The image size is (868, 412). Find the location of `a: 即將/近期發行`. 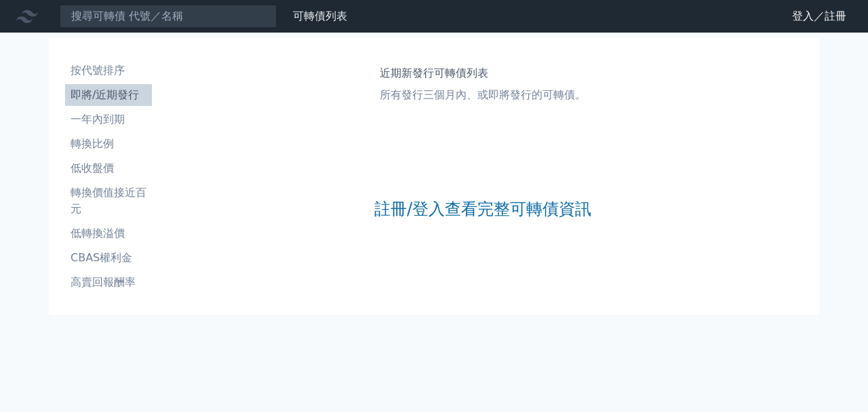

a: 即將/近期發行 is located at coordinates (109, 95).